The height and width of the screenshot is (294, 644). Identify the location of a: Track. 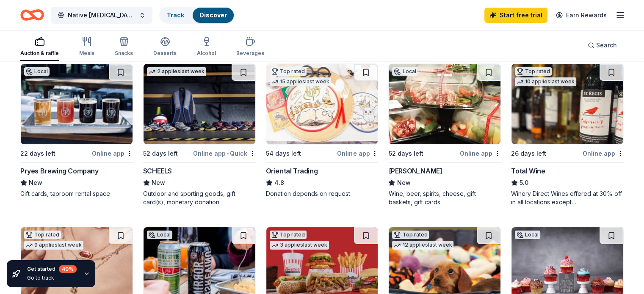
(176, 14).